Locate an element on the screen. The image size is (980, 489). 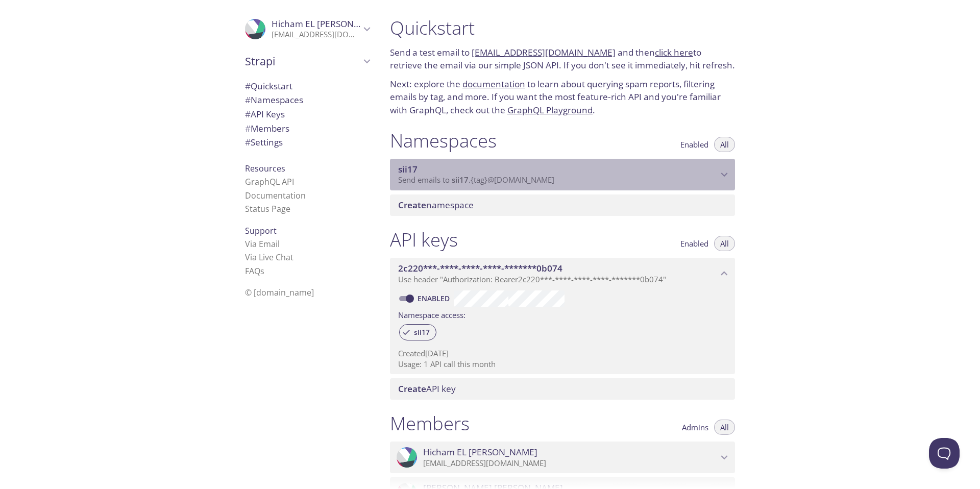
span: Members is located at coordinates (267, 128).